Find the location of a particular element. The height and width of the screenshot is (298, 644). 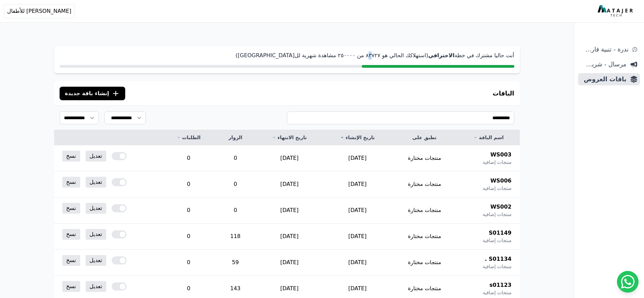

span: إنشاء باقة جديدة is located at coordinates (87, 93).